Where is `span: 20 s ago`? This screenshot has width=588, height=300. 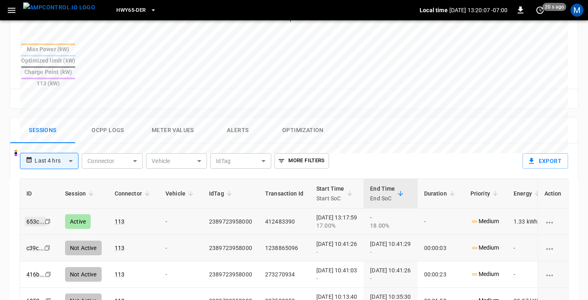
span: 20 s ago is located at coordinates (554, 7).